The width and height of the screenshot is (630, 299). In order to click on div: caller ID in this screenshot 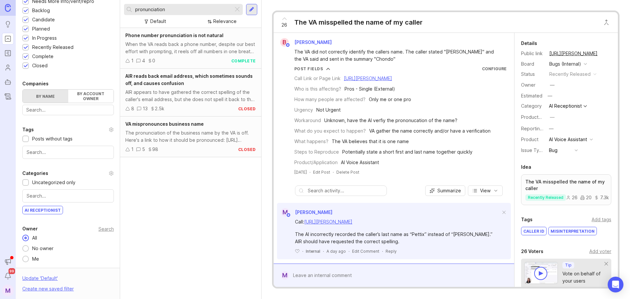, I will do `click(534, 231)`.